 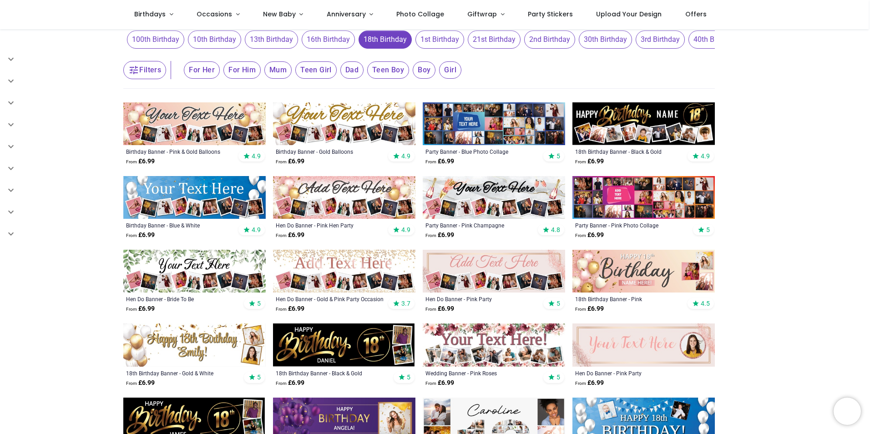 What do you see at coordinates (605, 40) in the screenshot?
I see `span: 30th Birthday` at bounding box center [605, 40].